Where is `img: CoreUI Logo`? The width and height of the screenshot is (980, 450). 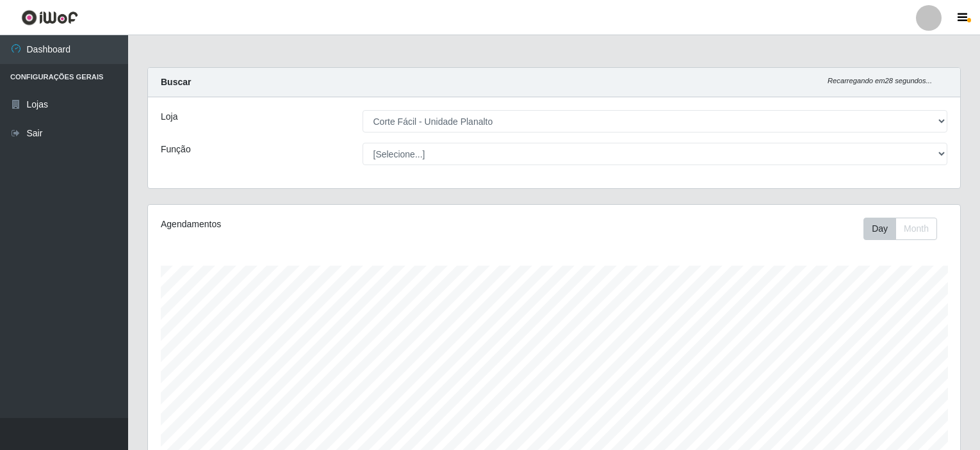
img: CoreUI Logo is located at coordinates (49, 17).